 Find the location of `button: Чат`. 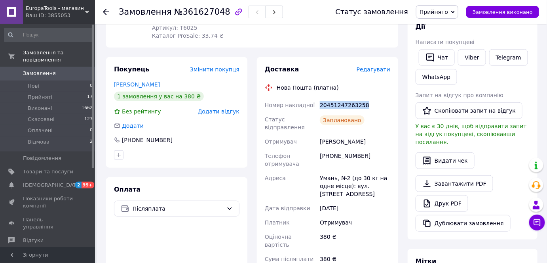

button: Чат is located at coordinates (437, 57).